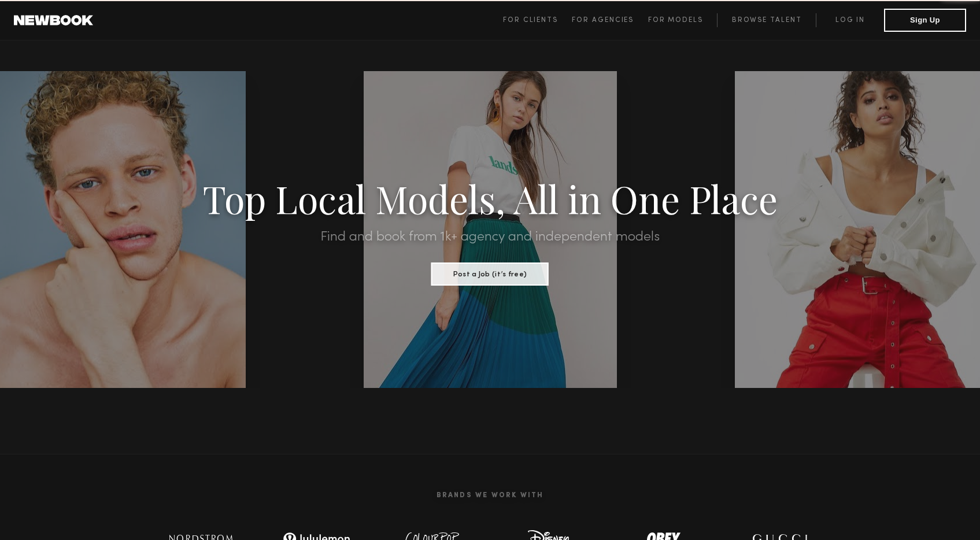  Describe the element at coordinates (850, 21) in the screenshot. I see `a: Log in` at that location.